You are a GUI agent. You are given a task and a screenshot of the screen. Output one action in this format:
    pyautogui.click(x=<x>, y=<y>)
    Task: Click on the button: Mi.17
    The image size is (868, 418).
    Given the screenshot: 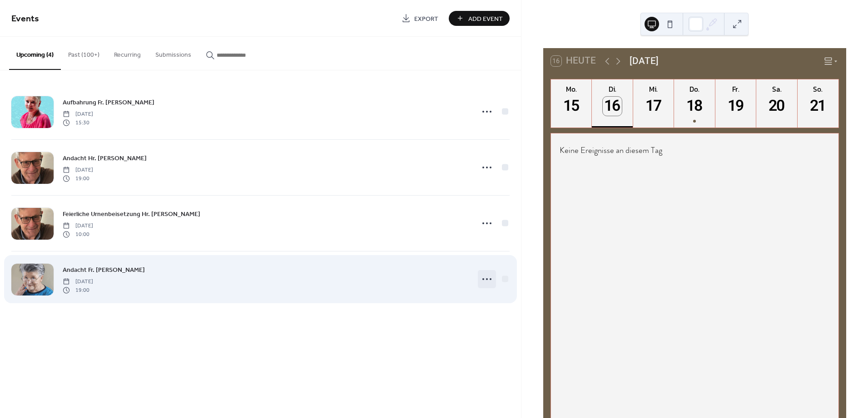 What is the action you would take?
    pyautogui.click(x=654, y=104)
    